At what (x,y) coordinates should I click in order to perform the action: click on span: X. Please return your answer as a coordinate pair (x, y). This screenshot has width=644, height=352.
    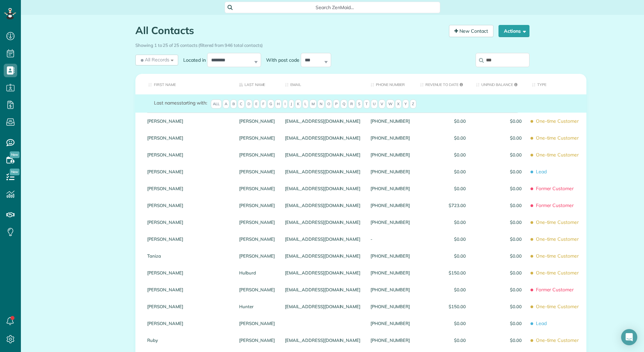
    Looking at the image, I should click on (399, 104).